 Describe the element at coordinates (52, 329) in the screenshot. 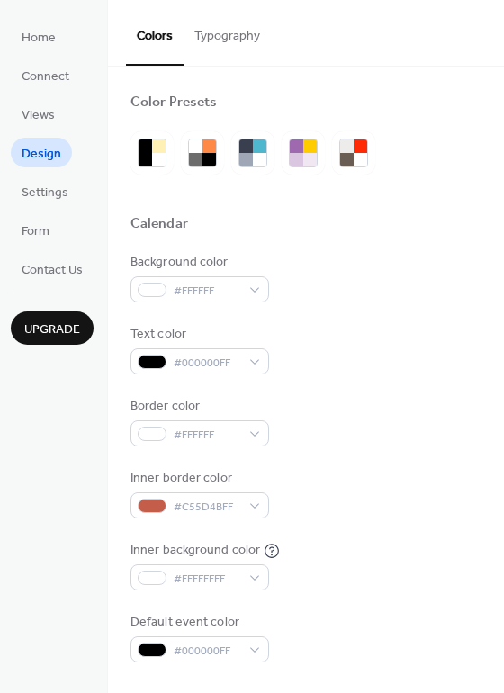

I see `span: Upgrade` at that location.